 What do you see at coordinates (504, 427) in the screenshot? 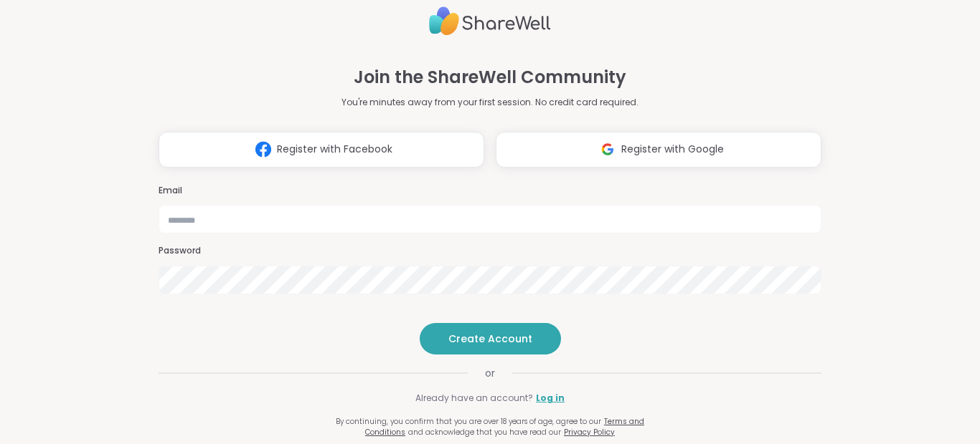
I see `a: Terms and Conditions` at bounding box center [504, 427].